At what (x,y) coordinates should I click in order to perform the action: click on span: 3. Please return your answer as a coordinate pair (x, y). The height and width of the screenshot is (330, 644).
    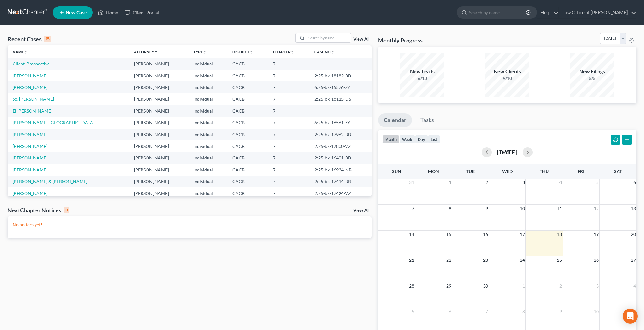
    Looking at the image, I should click on (598, 286).